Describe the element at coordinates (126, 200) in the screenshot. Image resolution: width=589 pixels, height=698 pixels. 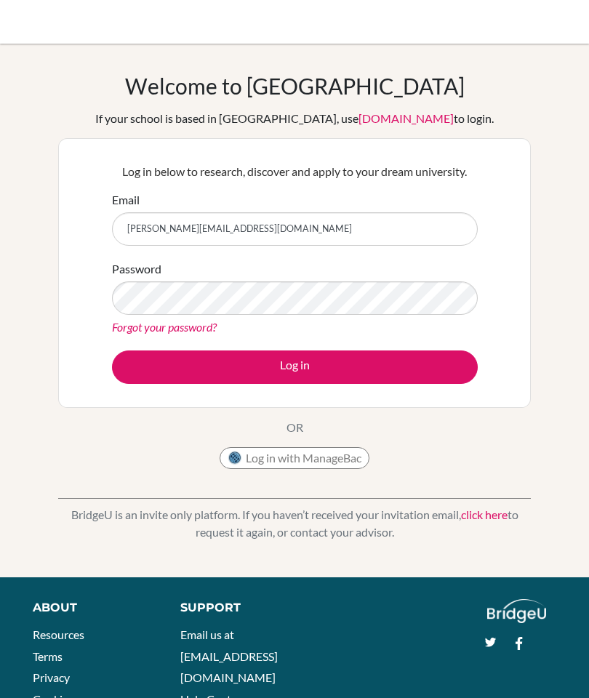
I see `label: Email` at that location.